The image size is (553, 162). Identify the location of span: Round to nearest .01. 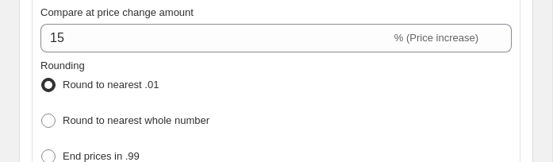
(110, 84).